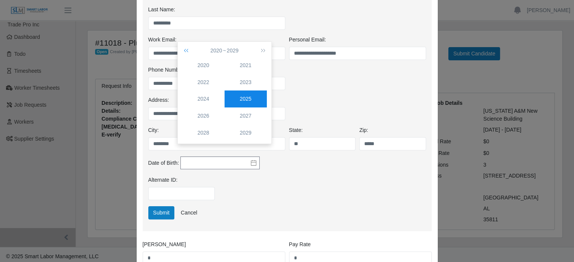  Describe the element at coordinates (233, 51) in the screenshot. I see `span: 2029` at that location.